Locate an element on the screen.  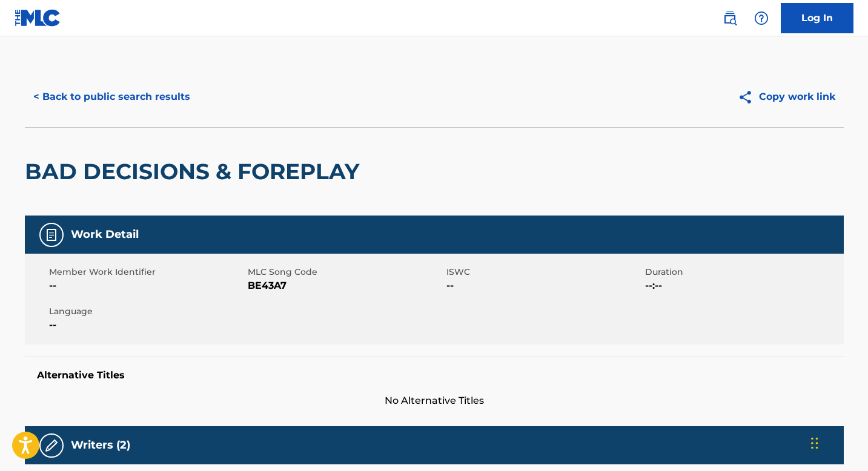
a: Public Search is located at coordinates (730, 18).